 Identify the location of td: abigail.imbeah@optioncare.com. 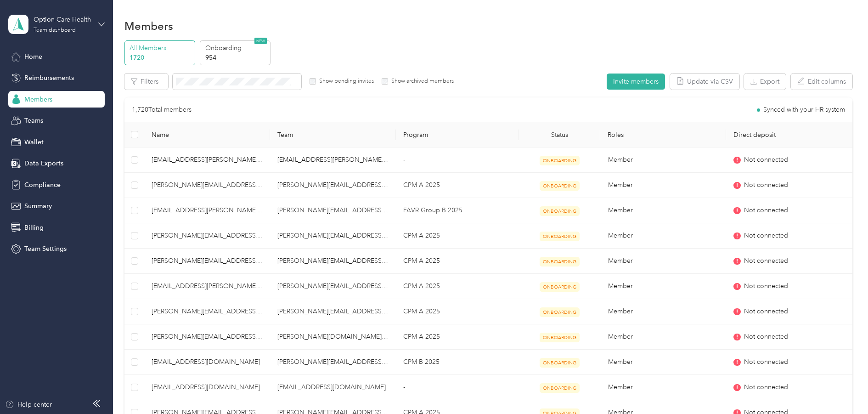
(207, 185).